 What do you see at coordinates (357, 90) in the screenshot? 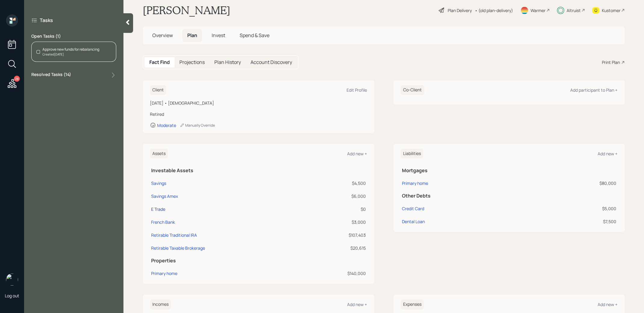
I see `div: Edit Profile` at bounding box center [357, 90].